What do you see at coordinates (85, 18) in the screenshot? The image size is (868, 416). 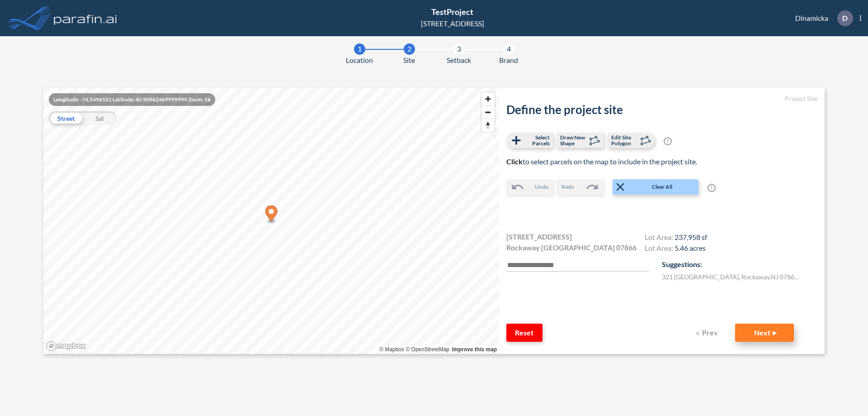 I see `img: logo` at bounding box center [85, 18].